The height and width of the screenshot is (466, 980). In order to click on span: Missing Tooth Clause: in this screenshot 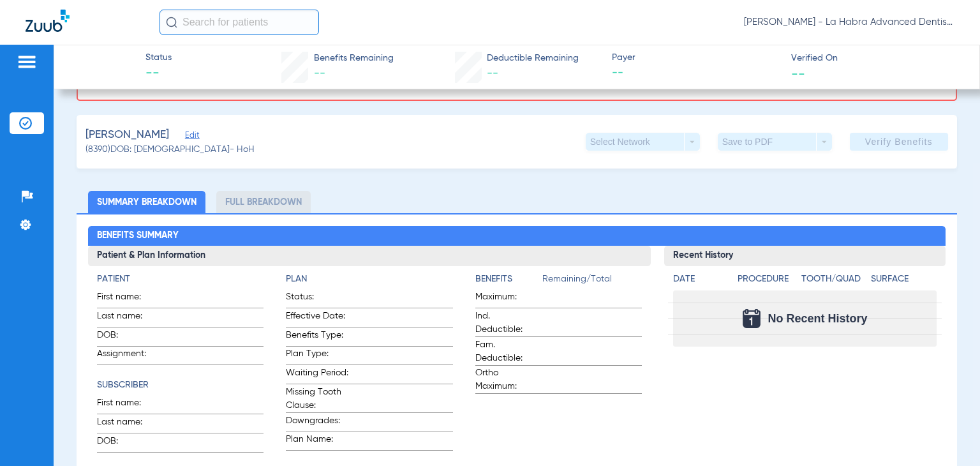, I will do `click(317, 398)`.